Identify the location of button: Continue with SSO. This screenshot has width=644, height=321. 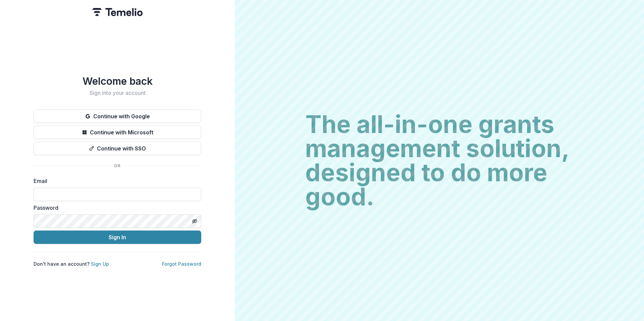
(117, 148).